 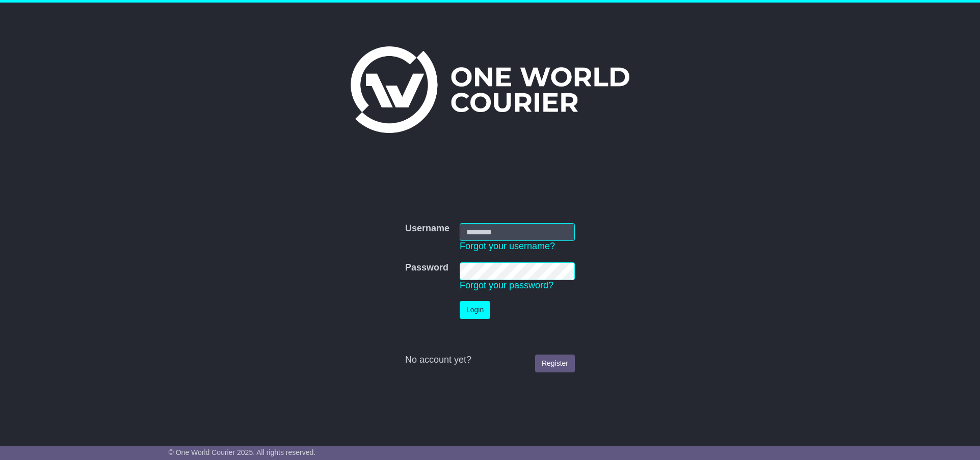 What do you see at coordinates (489, 89) in the screenshot?
I see `img: One World` at bounding box center [489, 89].